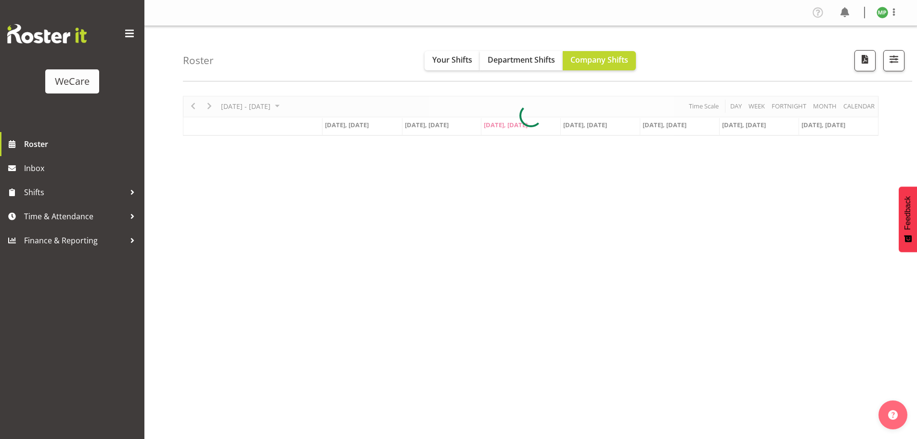 The height and width of the screenshot is (439, 917). I want to click on button: Download a PDF of the roster according to the set date range., so click(865, 61).